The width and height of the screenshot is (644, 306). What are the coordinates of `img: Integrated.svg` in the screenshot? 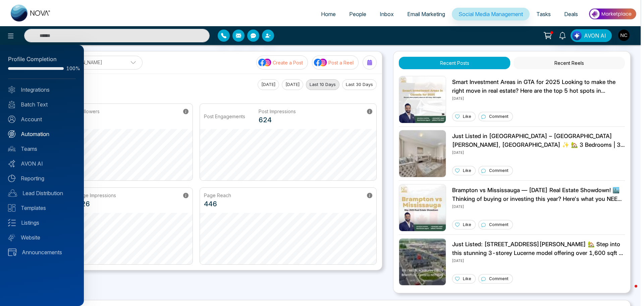 It's located at (12, 90).